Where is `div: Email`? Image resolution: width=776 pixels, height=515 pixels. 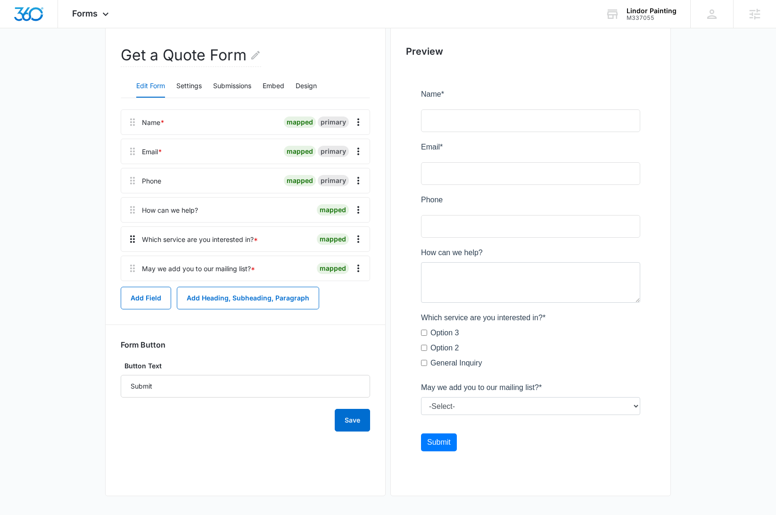 div: Email is located at coordinates (152, 151).